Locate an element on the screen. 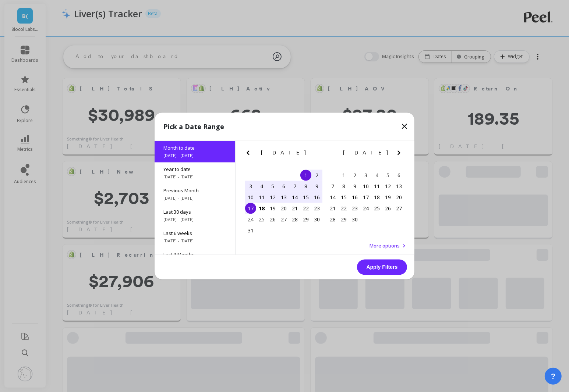 Image resolution: width=569 pixels, height=392 pixels. div: Choose Saturday, September 20th, 2025 is located at coordinates (399, 197).